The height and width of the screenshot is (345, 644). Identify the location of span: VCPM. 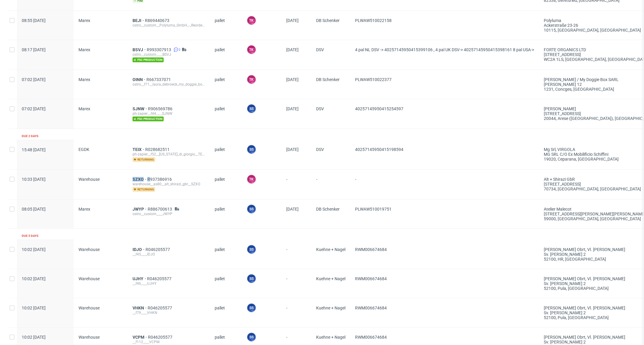
(140, 337).